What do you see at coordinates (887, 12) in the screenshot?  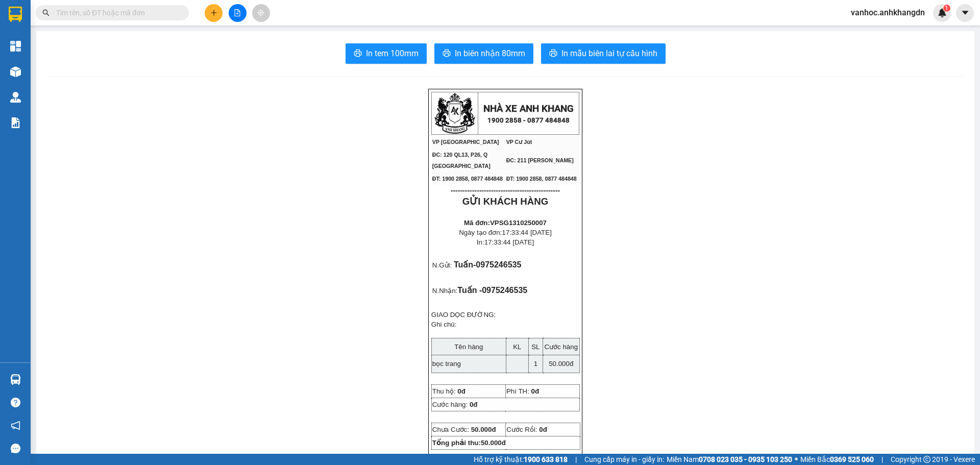 I see `span: vanhoc.anhkhangdn` at bounding box center [887, 12].